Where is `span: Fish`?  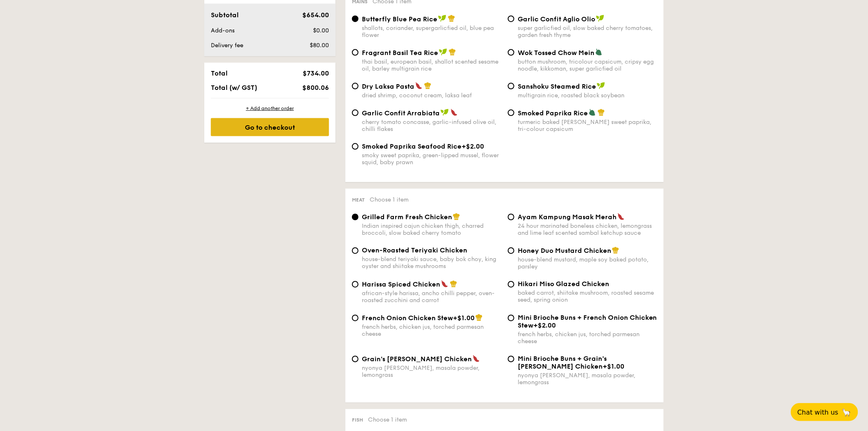
span: Fish is located at coordinates (357, 420).